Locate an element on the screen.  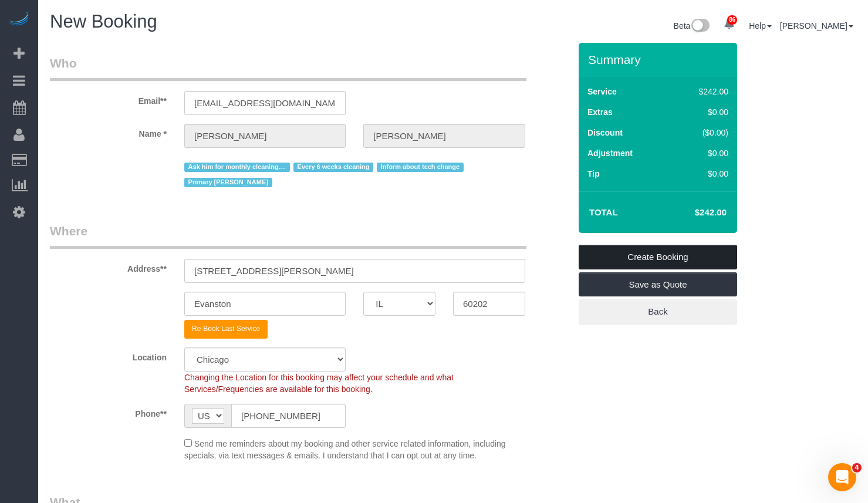
a: Beta is located at coordinates (692, 26).